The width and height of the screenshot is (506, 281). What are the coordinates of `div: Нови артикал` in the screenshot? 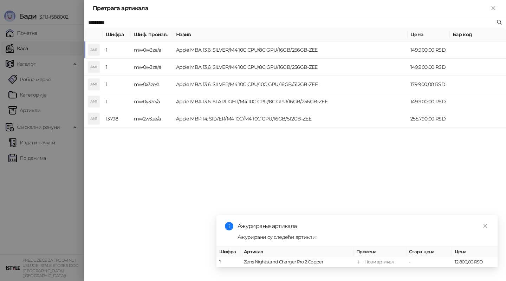 It's located at (379, 262).